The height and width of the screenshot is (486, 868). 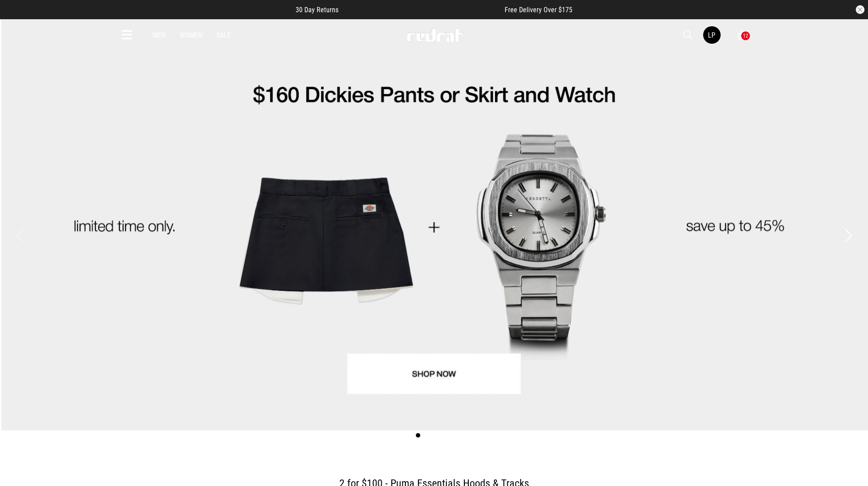 I want to click on div: 12, so click(x=746, y=36).